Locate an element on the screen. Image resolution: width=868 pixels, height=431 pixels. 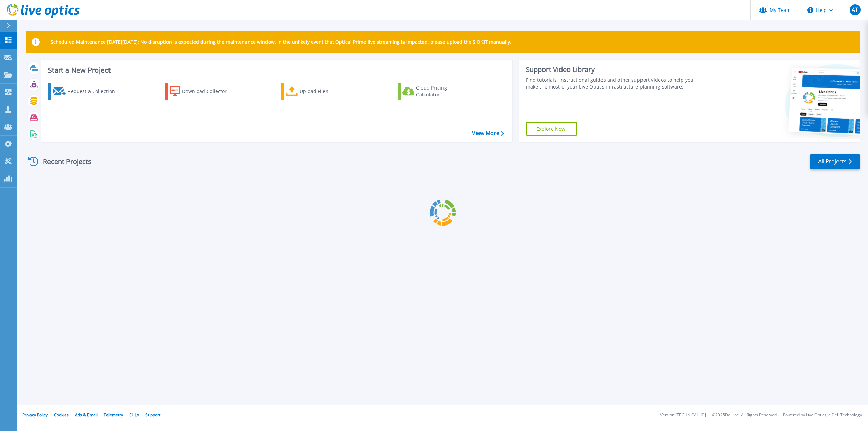
div: Cloud Pricing Calculator is located at coordinates (443, 91).